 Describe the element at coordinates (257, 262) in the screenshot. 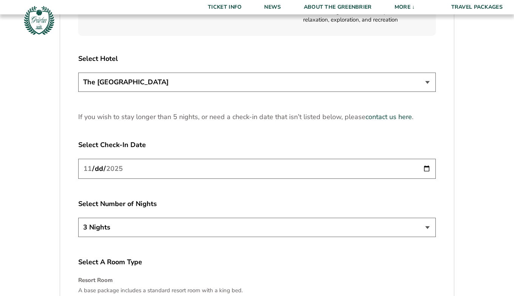

I see `label: Select A Room Type` at that location.